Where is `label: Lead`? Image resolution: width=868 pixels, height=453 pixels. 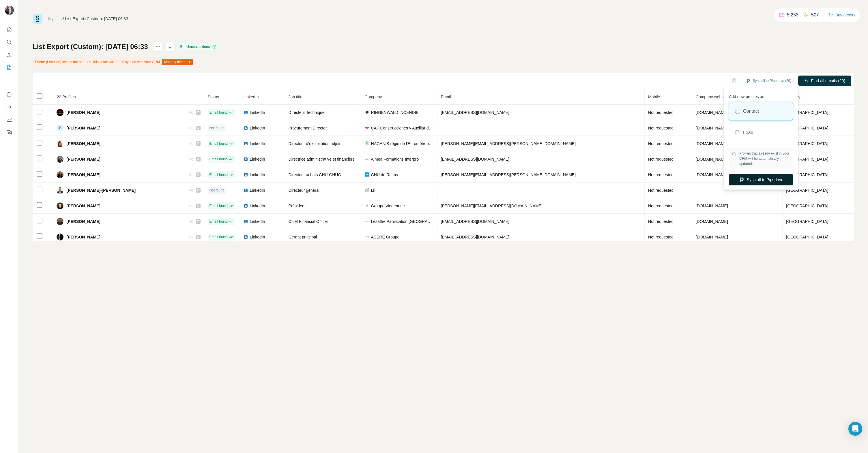 label: Lead is located at coordinates (748, 133).